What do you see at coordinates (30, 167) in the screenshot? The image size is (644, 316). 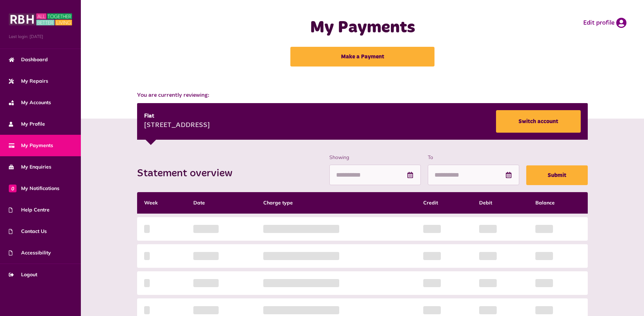 I see `span: My Enquiries` at bounding box center [30, 167].